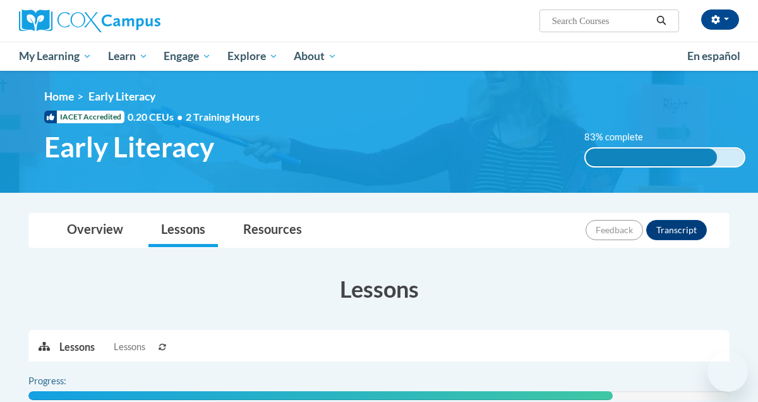 This screenshot has width=758, height=402. I want to click on a: Home, so click(59, 96).